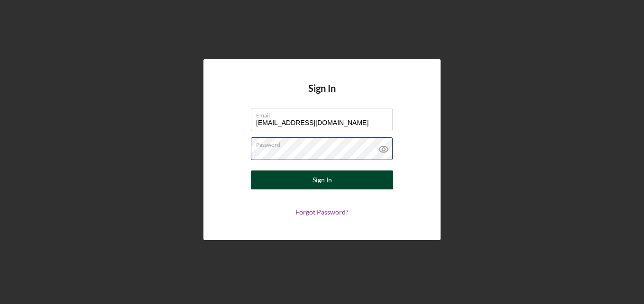  I want to click on label: Email, so click(325, 114).